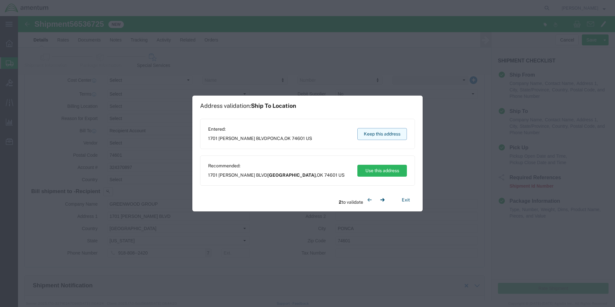  Describe the element at coordinates (382, 170) in the screenshot. I see `button: Use this address` at that location.